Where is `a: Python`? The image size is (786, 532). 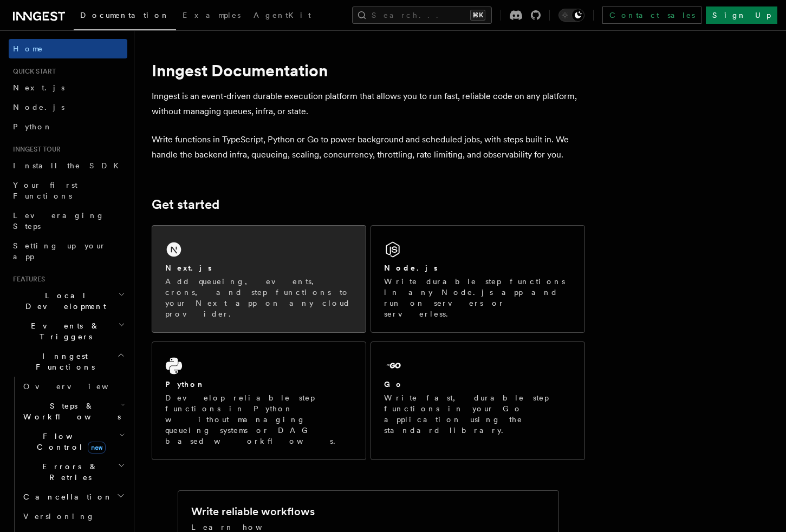
a: Python is located at coordinates (67, 127).